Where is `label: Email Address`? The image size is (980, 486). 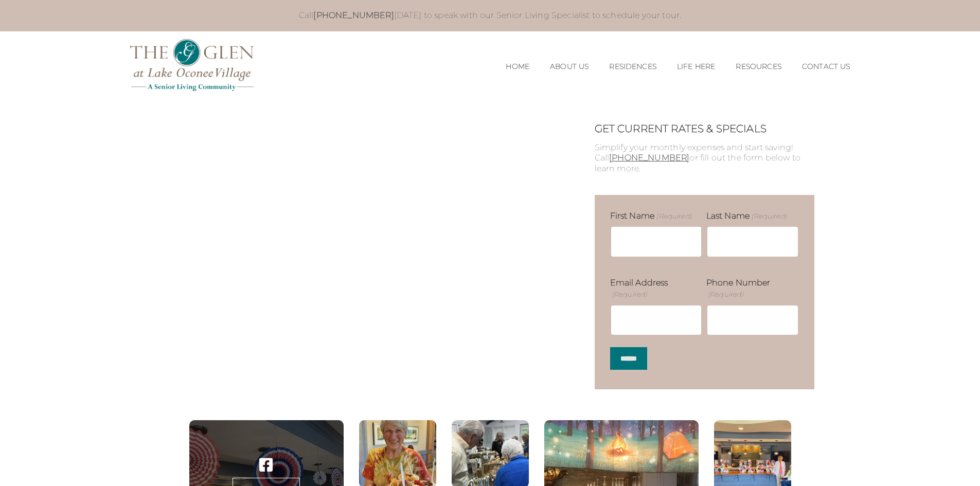 label: Email Address is located at coordinates (656, 288).